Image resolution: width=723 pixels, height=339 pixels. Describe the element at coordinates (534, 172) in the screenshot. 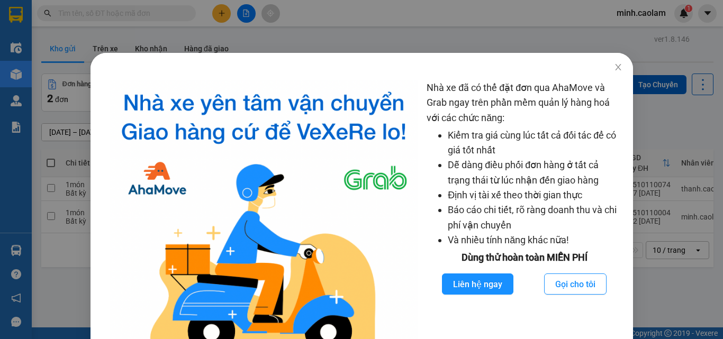

I see `li: Dễ dàng điều phối đơn hàng ở tất cả trạng thái từ lúc nhận đến giao hàng` at that location.